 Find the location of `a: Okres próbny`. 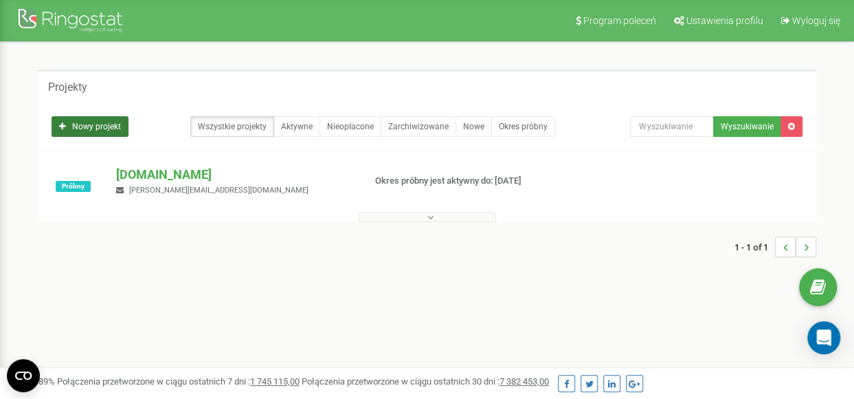

a: Okres próbny is located at coordinates (523, 126).